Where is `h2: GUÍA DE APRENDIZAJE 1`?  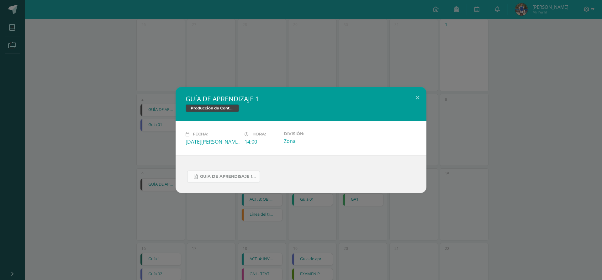 h2: GUÍA DE APRENDIZAJE 1 is located at coordinates (301, 99).